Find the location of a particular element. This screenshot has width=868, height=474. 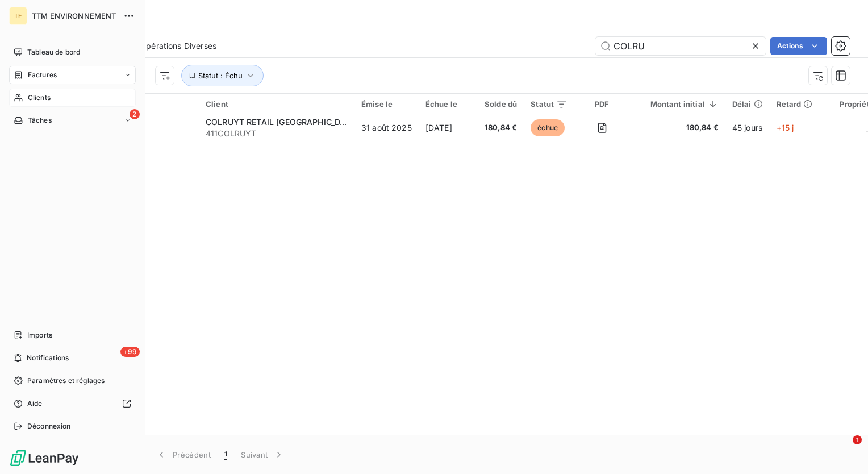

span: Notifications is located at coordinates (48, 358).